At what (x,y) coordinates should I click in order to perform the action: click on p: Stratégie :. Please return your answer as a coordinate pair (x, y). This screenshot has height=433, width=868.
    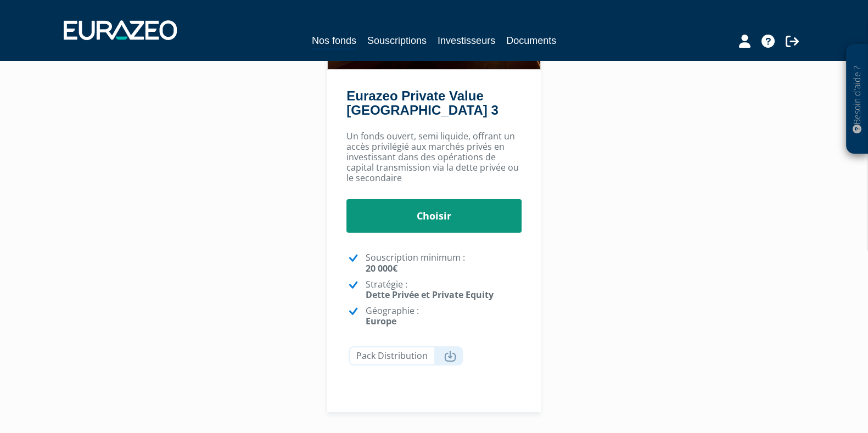
    Looking at the image, I should click on (443, 289).